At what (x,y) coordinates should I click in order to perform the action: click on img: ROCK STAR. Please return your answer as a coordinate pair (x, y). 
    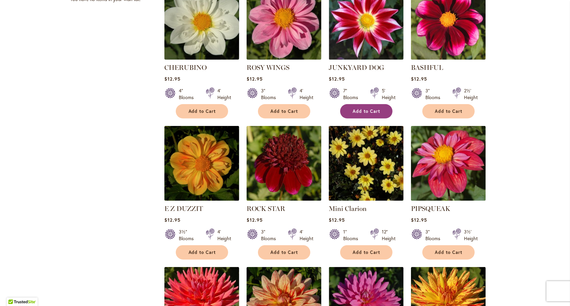
    Looking at the image, I should click on (284, 163).